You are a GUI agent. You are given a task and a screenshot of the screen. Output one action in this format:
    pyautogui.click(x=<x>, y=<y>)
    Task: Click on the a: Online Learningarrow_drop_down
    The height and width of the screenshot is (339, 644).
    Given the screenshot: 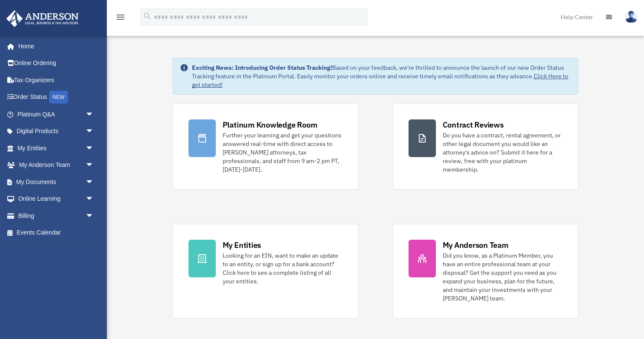 What is the action you would take?
    pyautogui.click(x=56, y=199)
    